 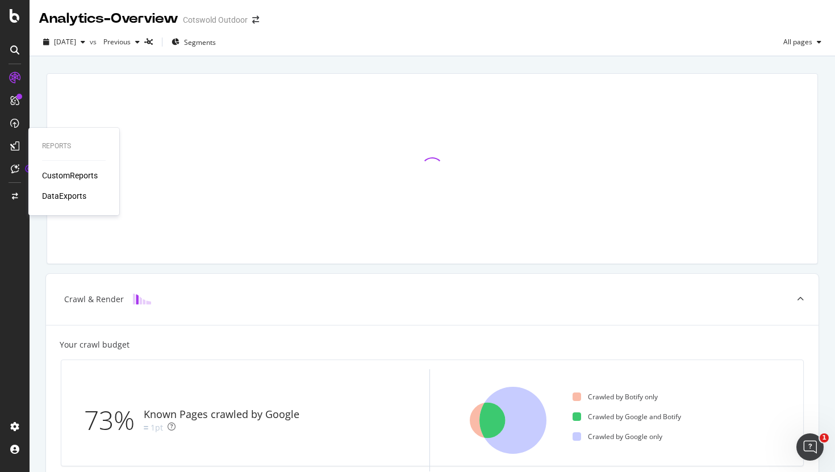 I want to click on span: All pages, so click(x=795, y=41).